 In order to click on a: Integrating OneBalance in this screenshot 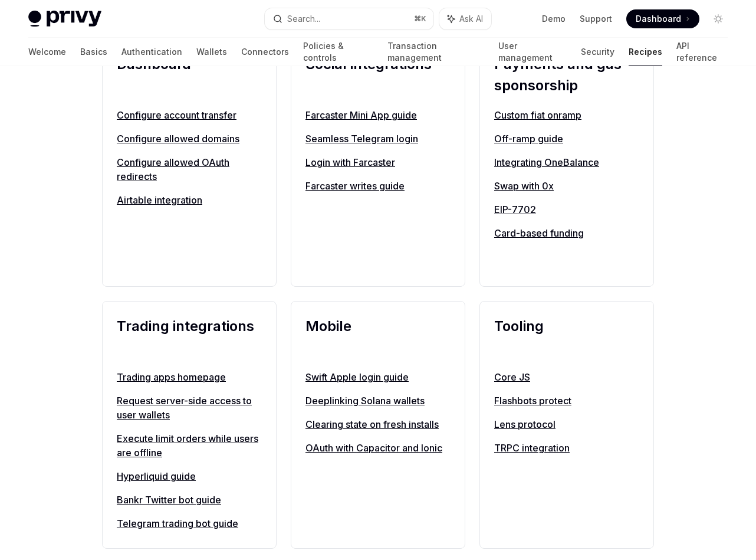, I will do `click(567, 162)`.